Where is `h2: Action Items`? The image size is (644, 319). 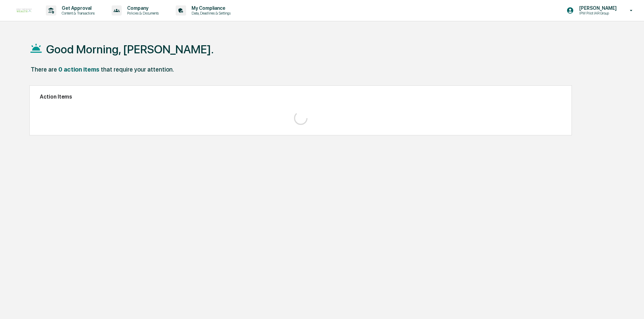 h2: Action Items is located at coordinates (300, 97).